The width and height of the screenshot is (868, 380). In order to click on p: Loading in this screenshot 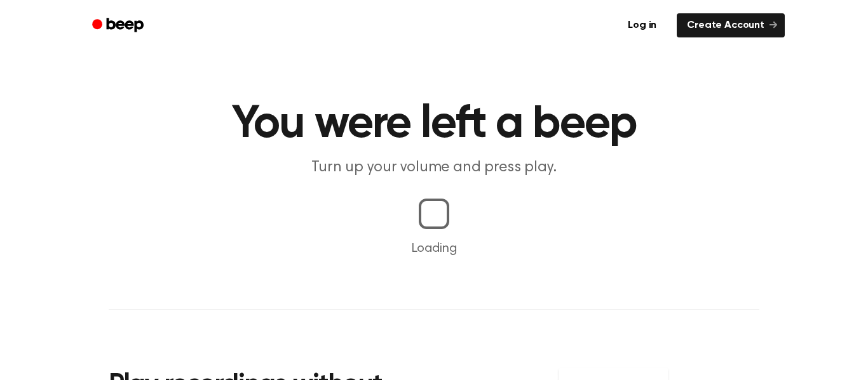, I will do `click(434, 249)`.